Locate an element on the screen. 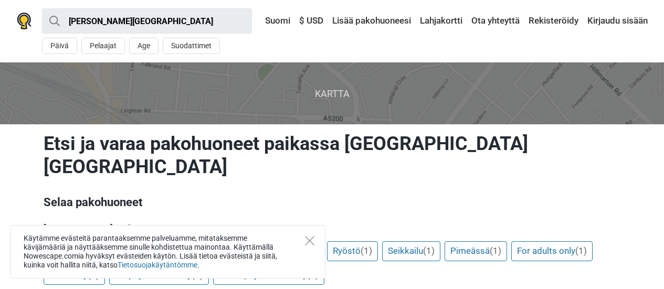 The height and width of the screenshot is (289, 664). div: Käytämme evästeitä parantaaksemme palveluamme, mitataksemme kävijämääriä ja näyttääksemme sinulle... is located at coordinates (168, 252).